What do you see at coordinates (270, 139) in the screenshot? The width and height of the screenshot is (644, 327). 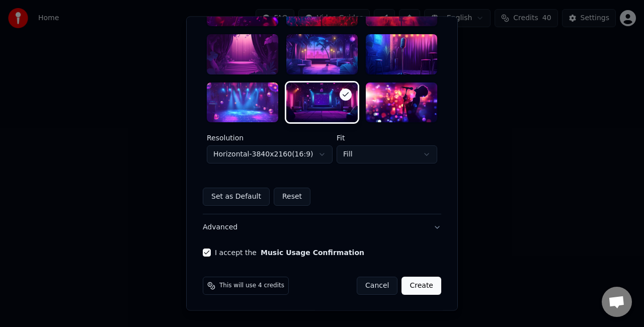 I see `label: Resolution` at bounding box center [270, 139].